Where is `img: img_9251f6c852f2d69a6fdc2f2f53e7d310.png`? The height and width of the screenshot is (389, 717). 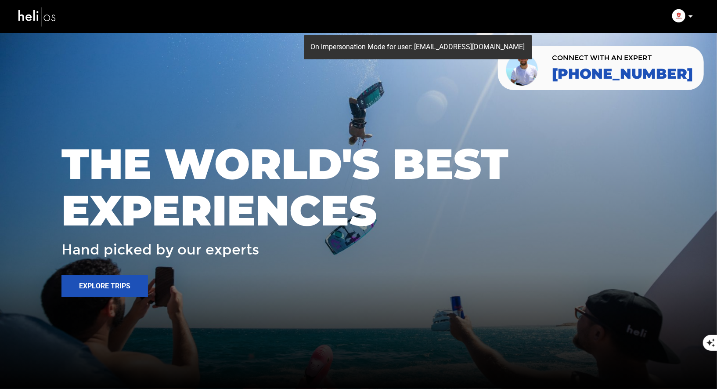
img: img_9251f6c852f2d69a6fdc2f2f53e7d310.png is located at coordinates (679, 16).